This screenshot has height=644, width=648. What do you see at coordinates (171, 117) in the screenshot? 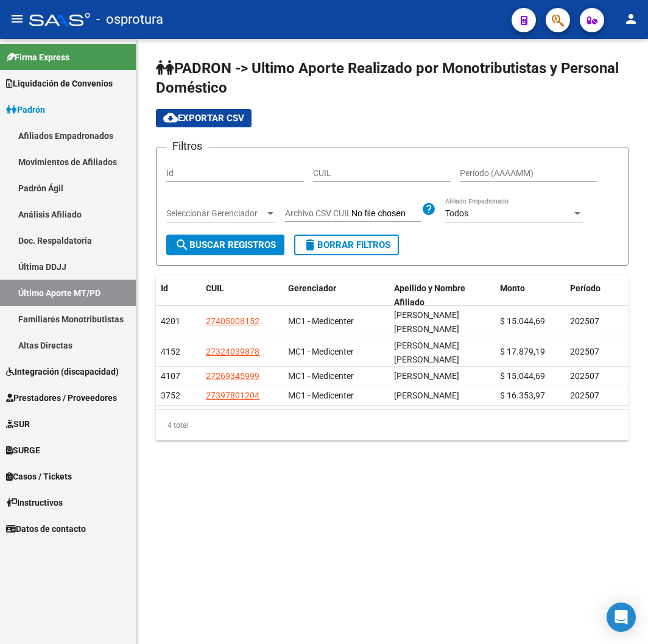
I see `mat-icon: cloud_download` at bounding box center [171, 117].